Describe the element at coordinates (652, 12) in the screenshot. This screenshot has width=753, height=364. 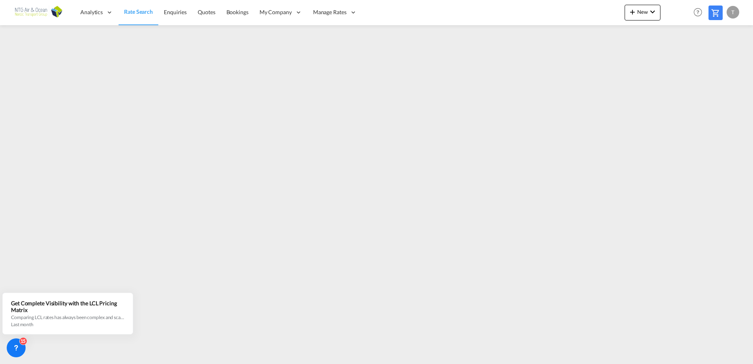
I see `md-icon: icon-chevron-down` at that location.